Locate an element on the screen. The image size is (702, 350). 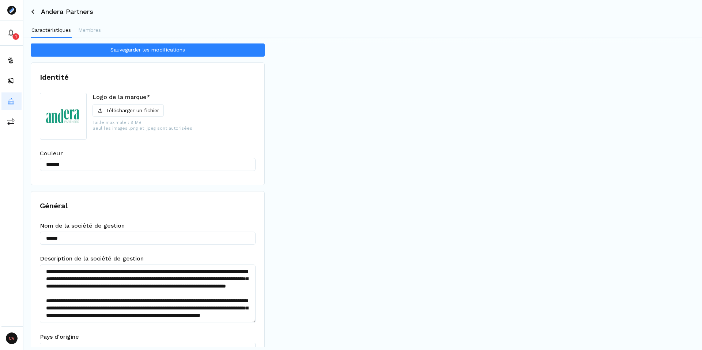
button: funds is located at coordinates (11, 60).